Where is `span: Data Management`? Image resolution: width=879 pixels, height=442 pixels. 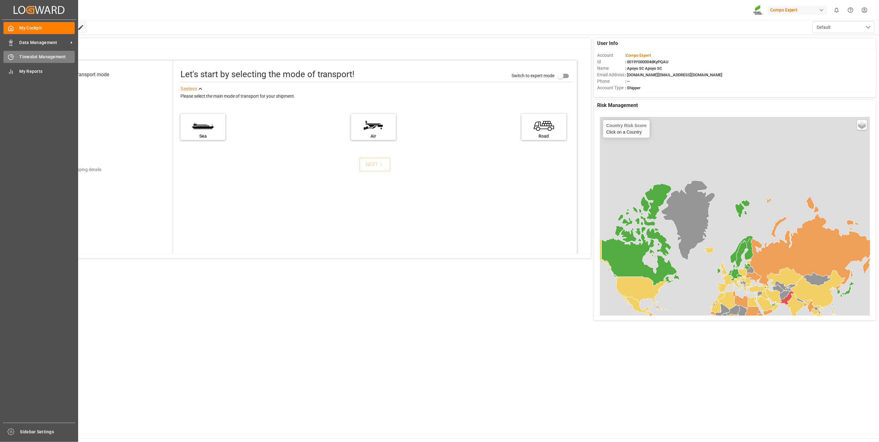 span: Data Management is located at coordinates (44, 42).